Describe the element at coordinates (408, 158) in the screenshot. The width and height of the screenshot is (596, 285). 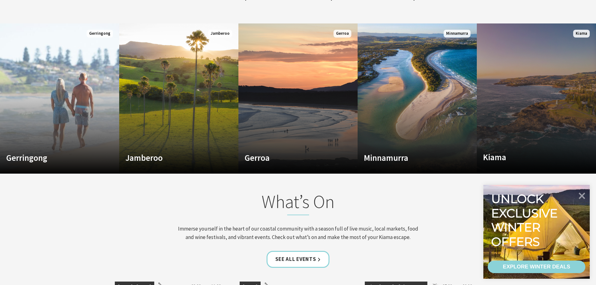
I see `h4: Minnamurra` at that location.